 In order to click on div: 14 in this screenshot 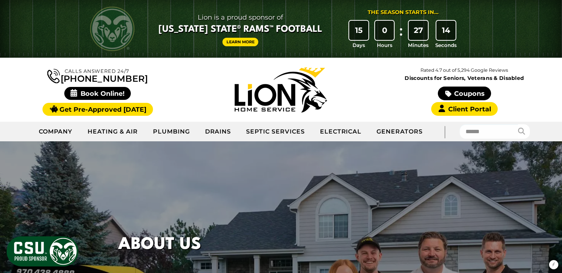, I will do `click(446, 30)`.